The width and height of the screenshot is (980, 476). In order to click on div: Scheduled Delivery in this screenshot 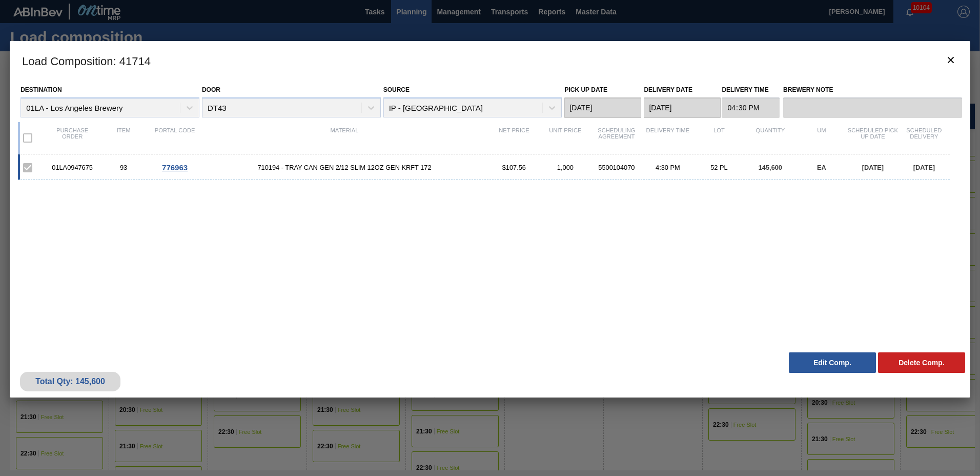, I will do `click(924, 138)`.